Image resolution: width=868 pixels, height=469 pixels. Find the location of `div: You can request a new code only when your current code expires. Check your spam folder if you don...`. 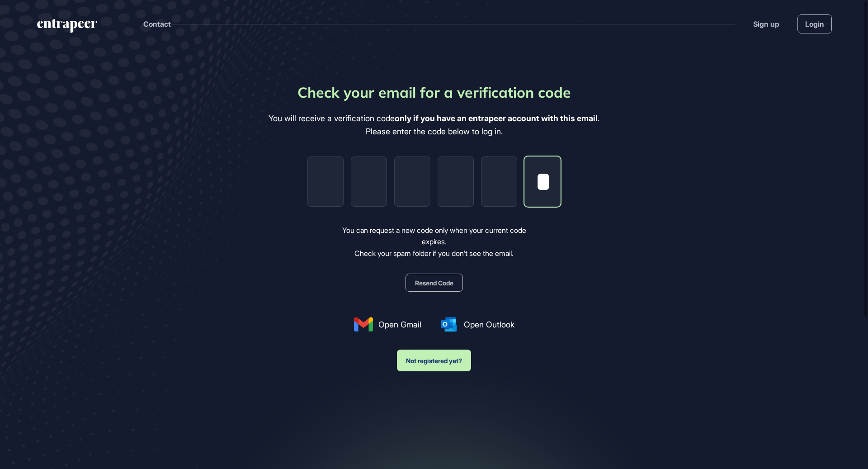

div: You can request a new code only when your current code expires. Check your spam folder if you don... is located at coordinates (434, 242).